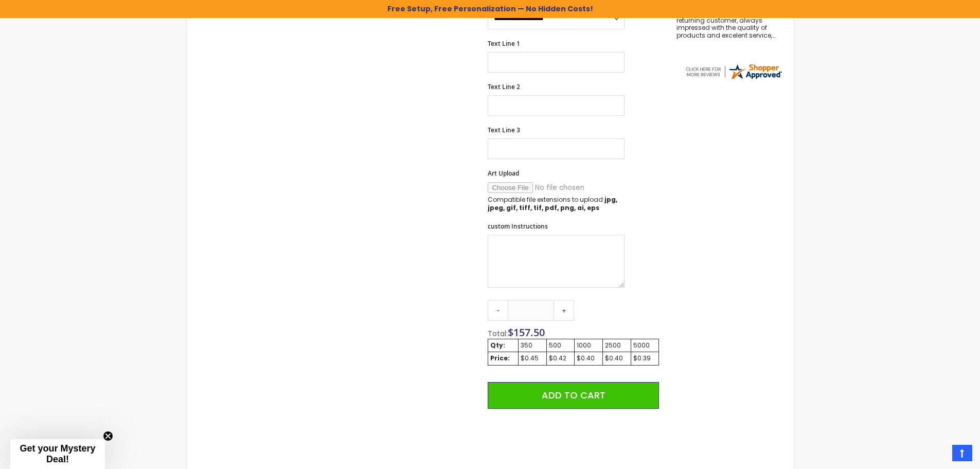  Describe the element at coordinates (108, 436) in the screenshot. I see `button: Close teaser` at that location.